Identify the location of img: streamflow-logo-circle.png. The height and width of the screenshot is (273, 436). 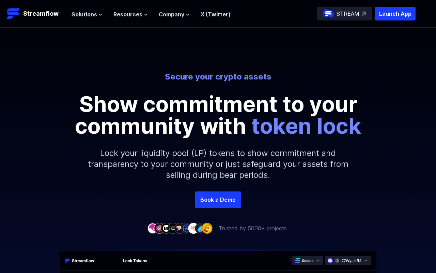
(328, 14).